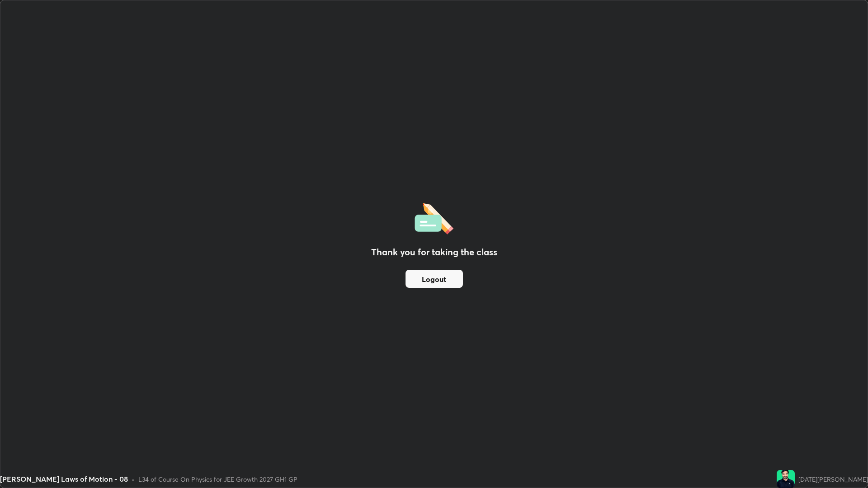 The height and width of the screenshot is (488, 868). What do you see at coordinates (218, 480) in the screenshot?
I see `div: L34 of Course On Physics for JEE Growth 2027 GH1 GP` at bounding box center [218, 480].